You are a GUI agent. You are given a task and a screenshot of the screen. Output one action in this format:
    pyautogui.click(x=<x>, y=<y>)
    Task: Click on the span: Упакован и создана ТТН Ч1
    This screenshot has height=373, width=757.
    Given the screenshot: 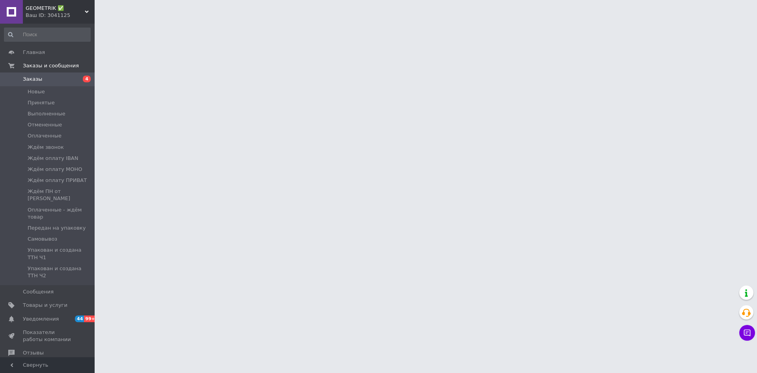 What is the action you would take?
    pyautogui.click(x=59, y=254)
    